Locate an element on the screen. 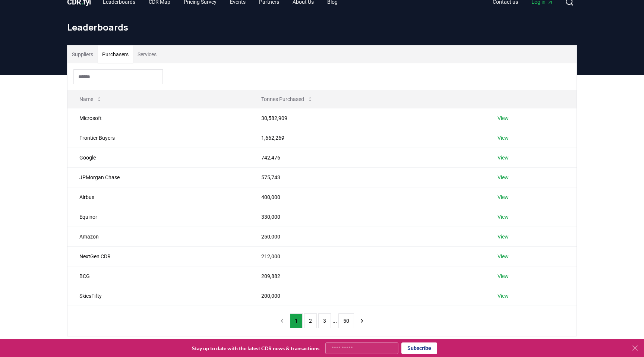 This screenshot has width=644, height=357. td: 575,743 is located at coordinates (367, 177).